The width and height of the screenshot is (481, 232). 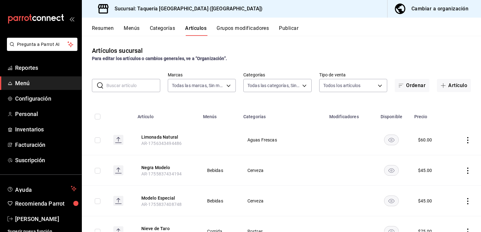 I want to click on span: AR-1755837408748, so click(x=161, y=205).